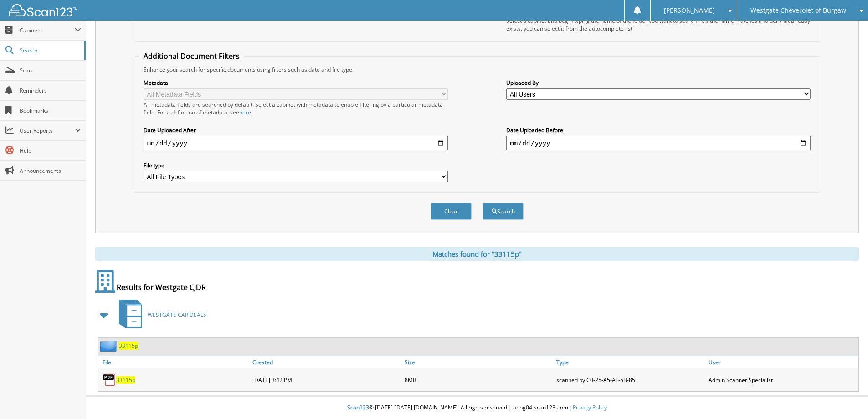  Describe the element at coordinates (477, 70) in the screenshot. I see `div: Enhance your search for specific documents using filters such as date and file type.` at that location.